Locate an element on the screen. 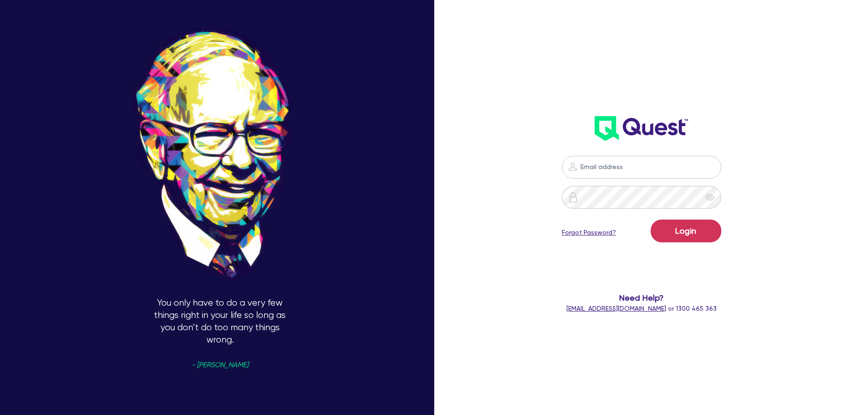 The width and height of the screenshot is (868, 415). span: Need Help? is located at coordinates (641, 297).